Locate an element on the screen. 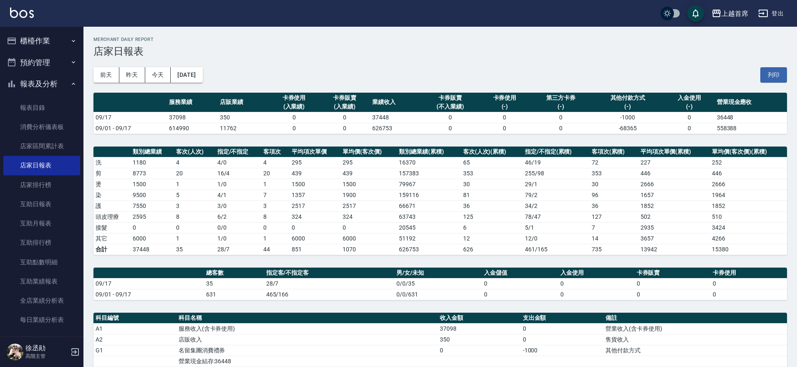 This screenshot has height=367, width=797. p: 高階主管 is located at coordinates (47, 356).